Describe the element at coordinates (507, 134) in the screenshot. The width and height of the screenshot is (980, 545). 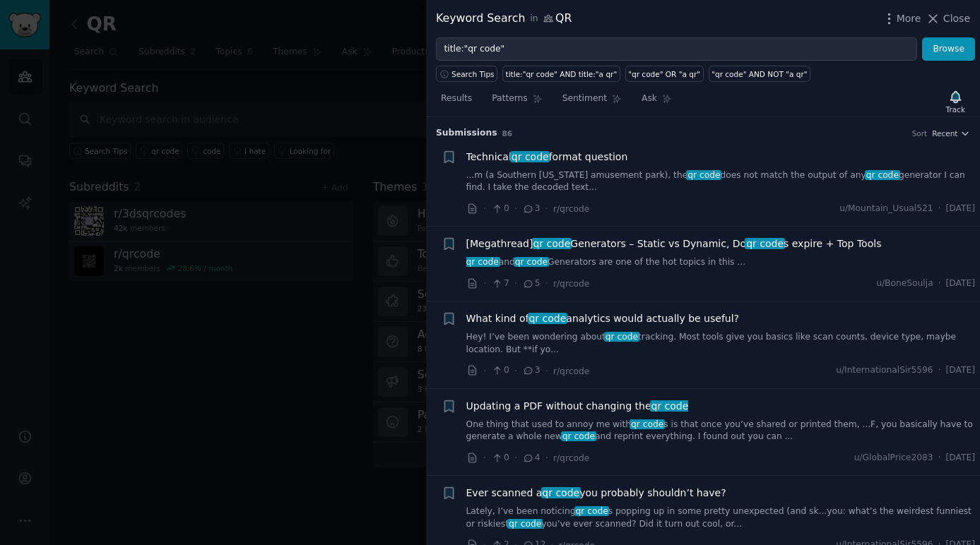
I see `span: 86` at that location.